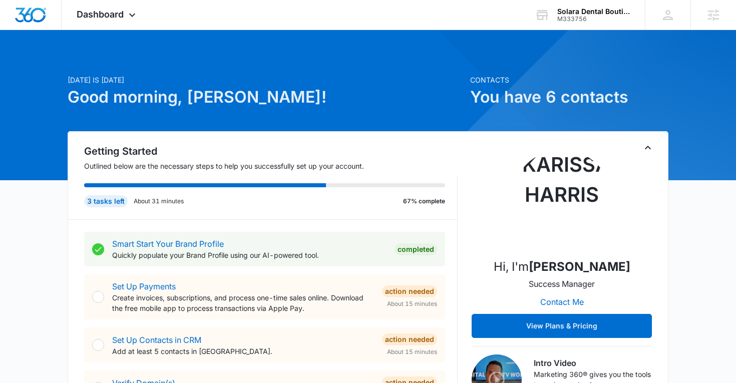 This screenshot has width=736, height=383. I want to click on span: Dashboard, so click(100, 14).